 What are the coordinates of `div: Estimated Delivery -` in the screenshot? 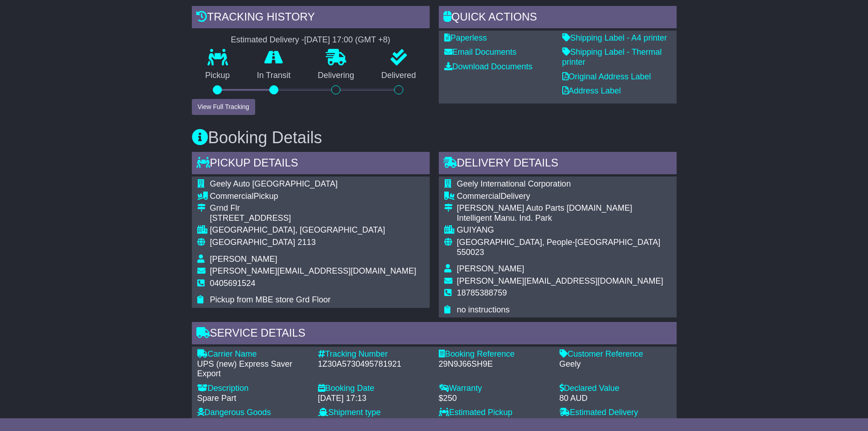 It's located at (311, 40).